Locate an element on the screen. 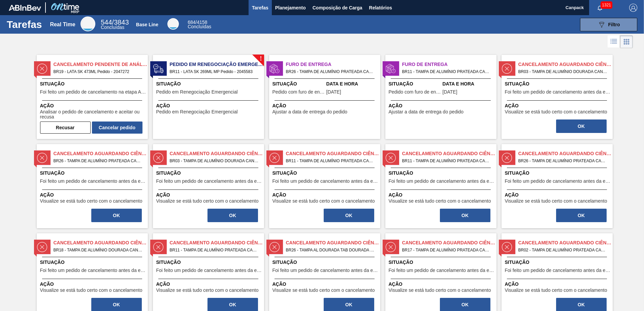 The width and height of the screenshot is (644, 311). div: Completar tarefa: 30349400 is located at coordinates (349, 215).